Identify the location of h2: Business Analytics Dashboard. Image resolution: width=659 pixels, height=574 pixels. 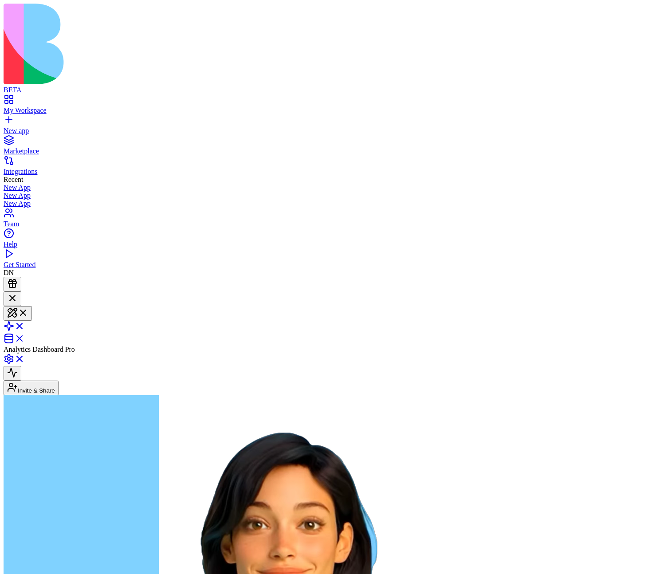
(74, 21).